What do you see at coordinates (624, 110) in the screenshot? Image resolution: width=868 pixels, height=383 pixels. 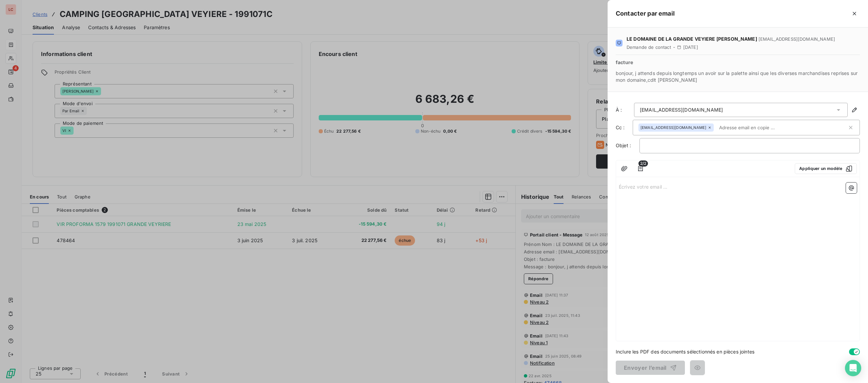 I see `label: À :` at bounding box center [624, 110].